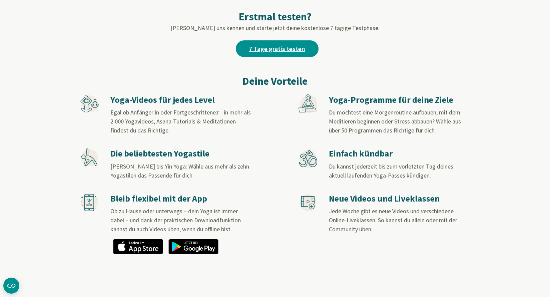  Describe the element at coordinates (181, 100) in the screenshot. I see `h3: Yoga-Videos für jedes Level` at that location.